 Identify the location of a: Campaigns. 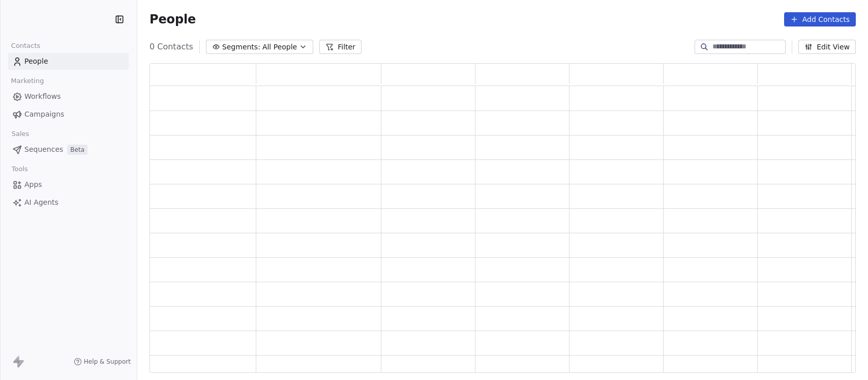
(68, 114).